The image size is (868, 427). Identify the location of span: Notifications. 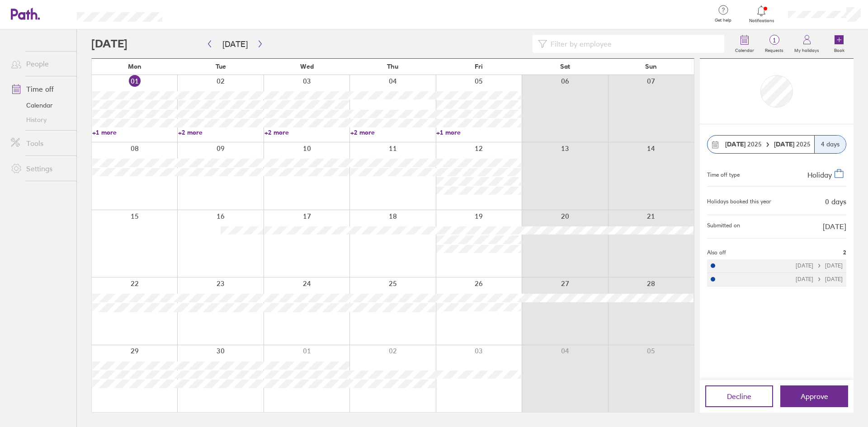
(761, 20).